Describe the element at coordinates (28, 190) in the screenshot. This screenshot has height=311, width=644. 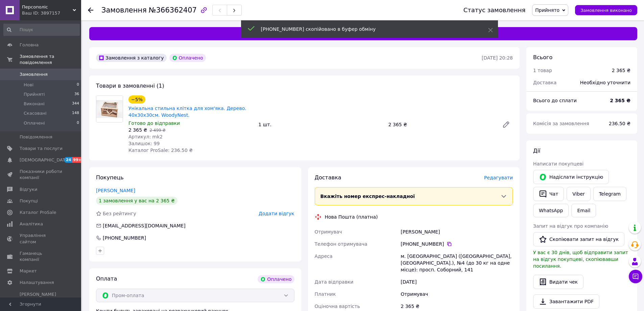
I see `span: Відгуки` at that location.